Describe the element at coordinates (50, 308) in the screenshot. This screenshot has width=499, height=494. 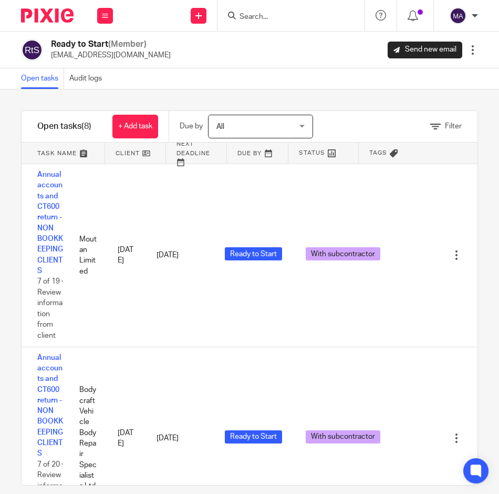
I see `span: 7 of 19 · Review information from client` at that location.